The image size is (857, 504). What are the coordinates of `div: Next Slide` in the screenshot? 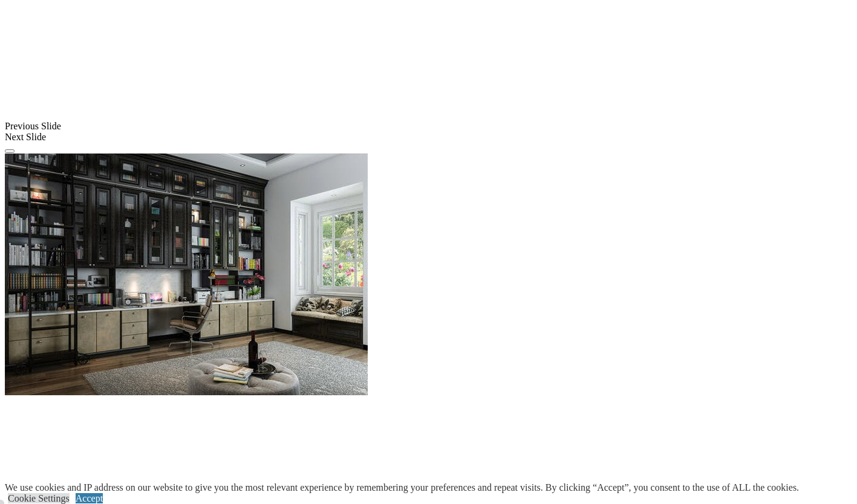 It's located at (428, 138).